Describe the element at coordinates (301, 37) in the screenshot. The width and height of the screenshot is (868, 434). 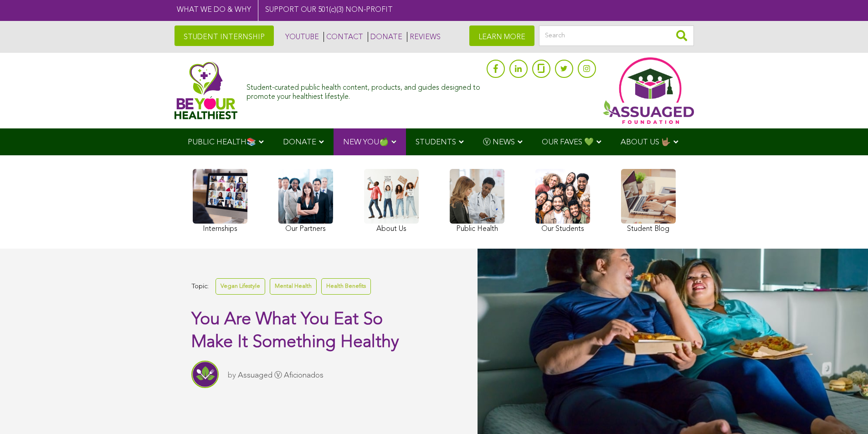
I see `a: YOUTUBE` at that location.